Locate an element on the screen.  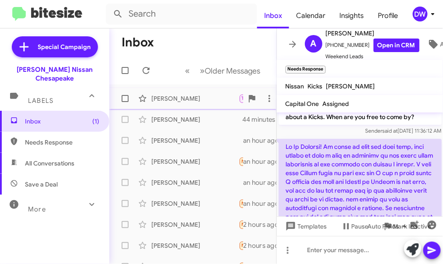
div: Maybe next week we don't live there but plan to come to town is located at coordinates (241, 98).